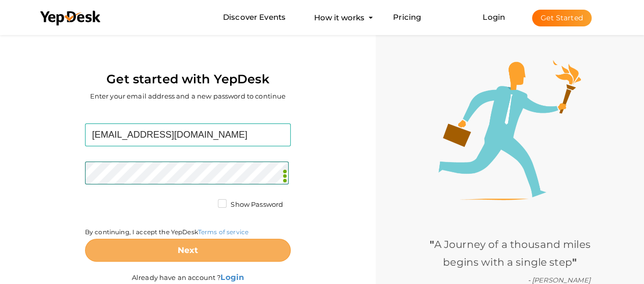  What do you see at coordinates (166, 232) in the screenshot?
I see `label: By continuing, I accept the YepDesk` at bounding box center [166, 232].